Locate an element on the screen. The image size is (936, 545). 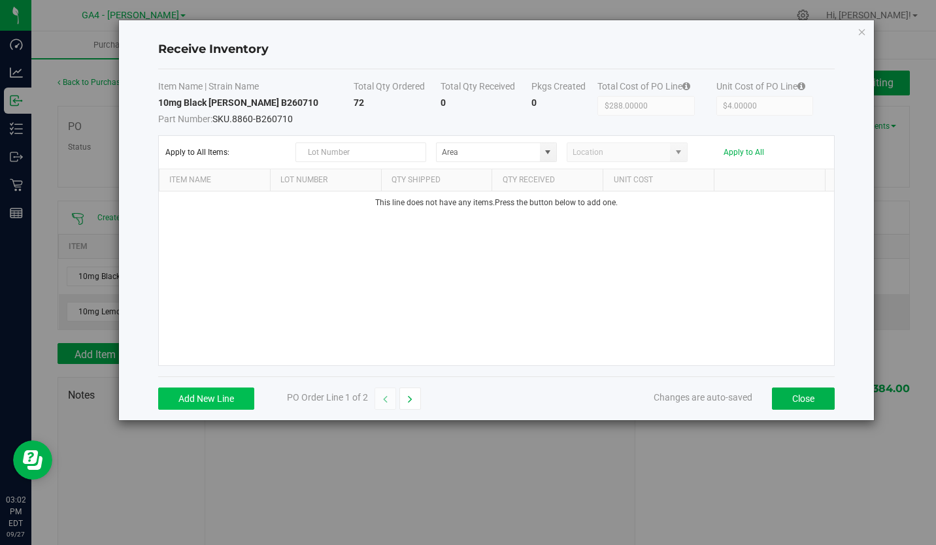
th: Qty Received is located at coordinates (547, 180).